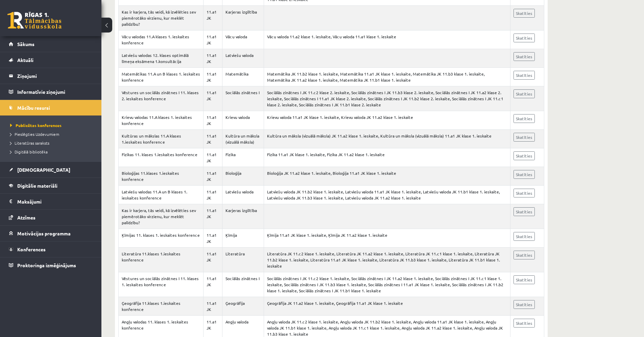 This screenshot has width=644, height=337. Describe the element at coordinates (161, 99) in the screenshot. I see `td: Vēstures un sociālās zinātnes I 11. klases 2. ieskaites konference` at that location.